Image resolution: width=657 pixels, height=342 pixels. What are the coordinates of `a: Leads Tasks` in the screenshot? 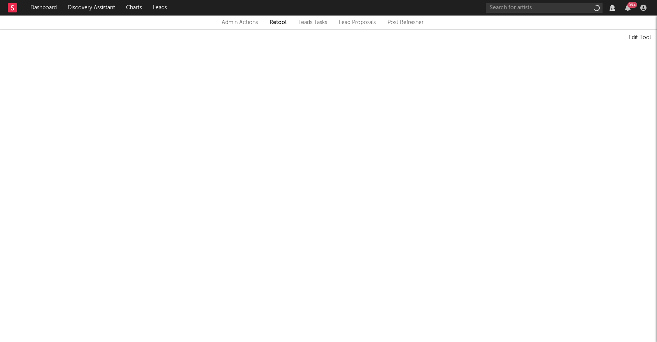 It's located at (313, 23).